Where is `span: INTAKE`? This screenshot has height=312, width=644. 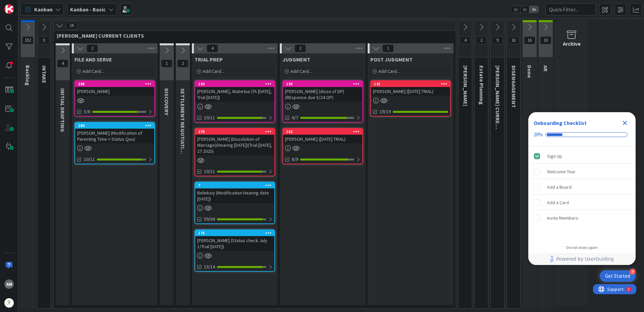 span: INTAKE is located at coordinates (44, 74).